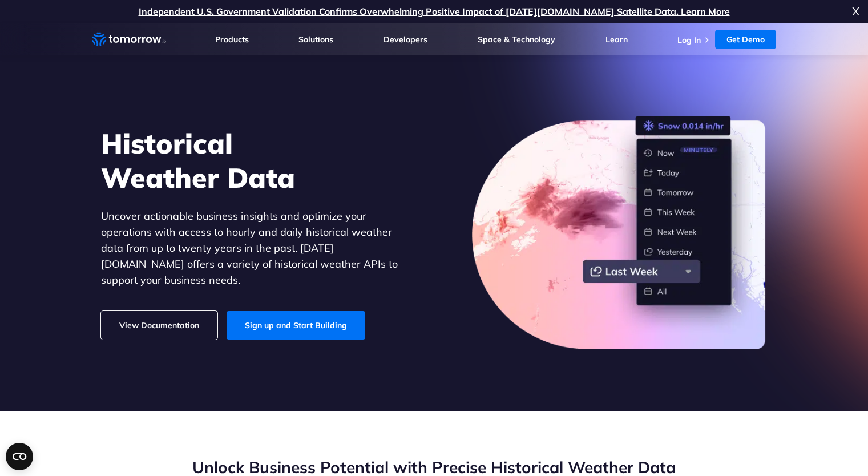  Describe the element at coordinates (405, 39) in the screenshot. I see `a: Developers` at that location.